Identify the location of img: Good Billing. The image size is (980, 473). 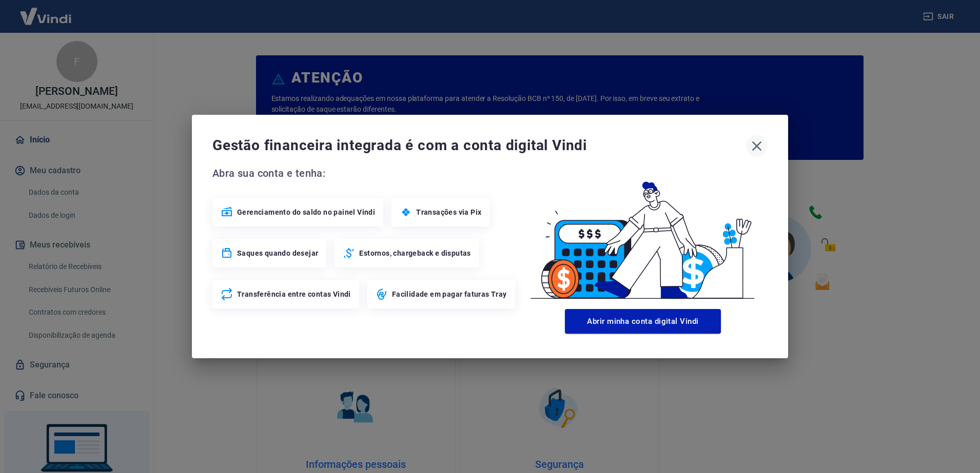
(642, 235).